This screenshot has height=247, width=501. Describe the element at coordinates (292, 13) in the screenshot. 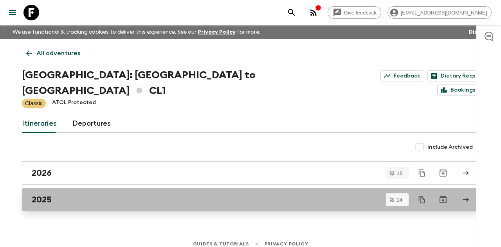

I see `button: search adventures` at that location.